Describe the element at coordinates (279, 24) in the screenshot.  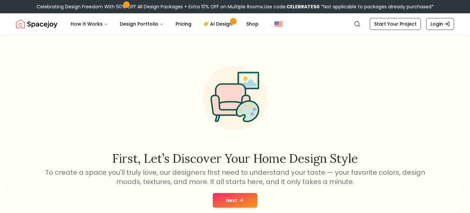
I see `img: United States` at that location.